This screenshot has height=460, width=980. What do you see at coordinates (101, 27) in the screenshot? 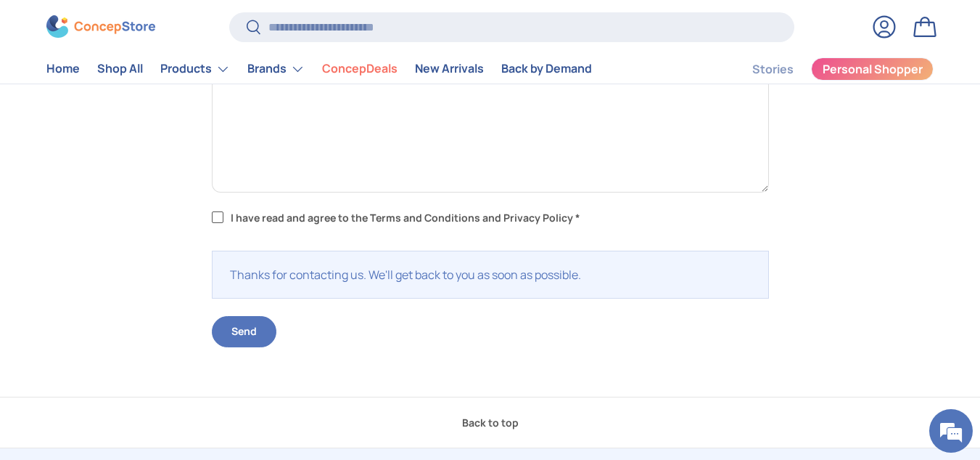
I see `a: ConcepStore` at bounding box center [101, 27].